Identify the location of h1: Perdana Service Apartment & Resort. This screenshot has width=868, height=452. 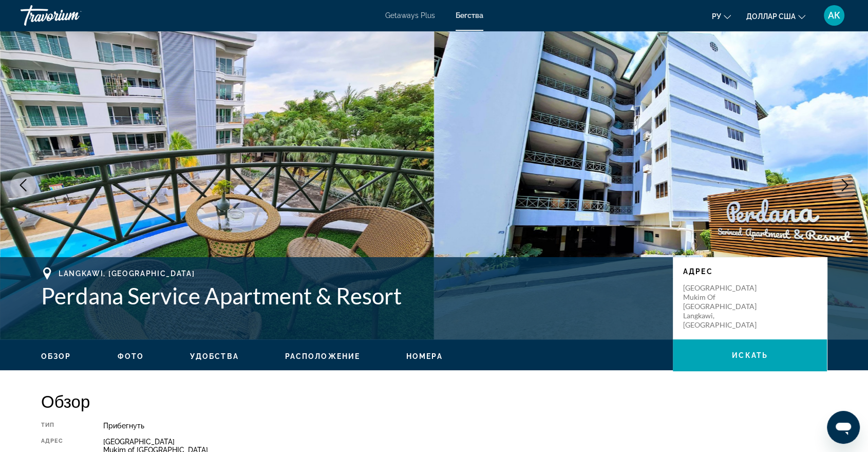
(352, 295).